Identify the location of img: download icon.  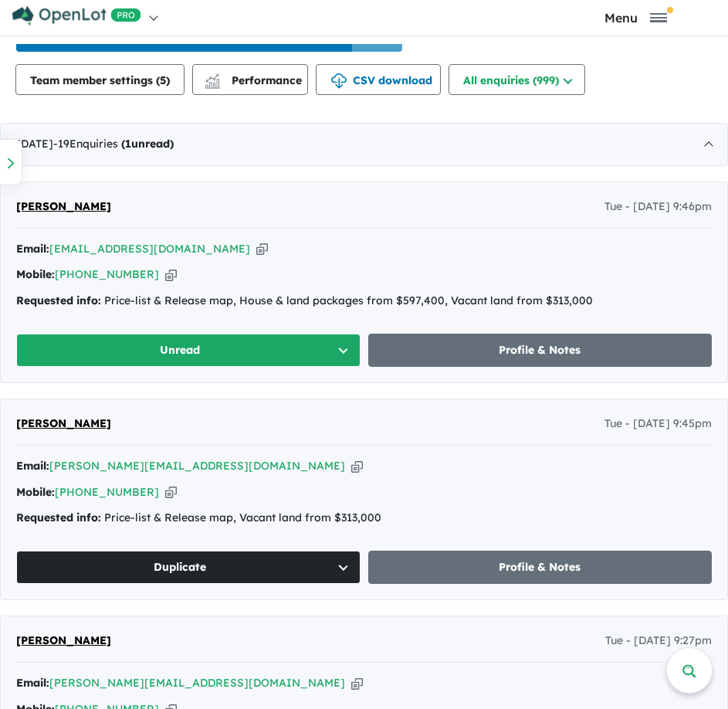
(339, 81).